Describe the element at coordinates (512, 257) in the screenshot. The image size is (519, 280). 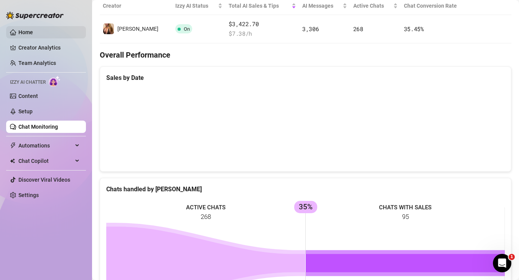
I see `span: 1` at that location.